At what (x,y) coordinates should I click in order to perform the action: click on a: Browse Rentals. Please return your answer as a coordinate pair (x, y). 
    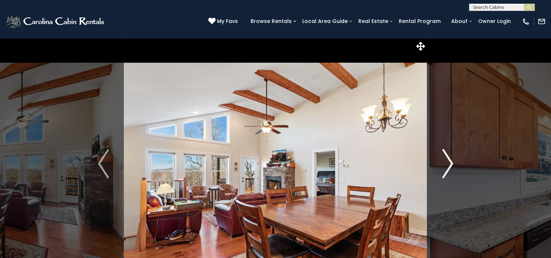
    Looking at the image, I should click on (271, 21).